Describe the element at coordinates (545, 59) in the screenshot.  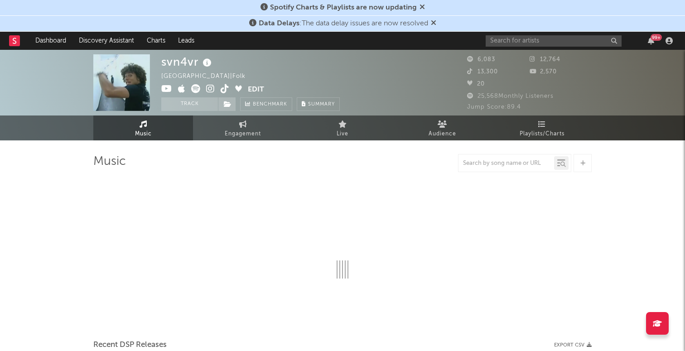
I see `span: 12,764` at that location.